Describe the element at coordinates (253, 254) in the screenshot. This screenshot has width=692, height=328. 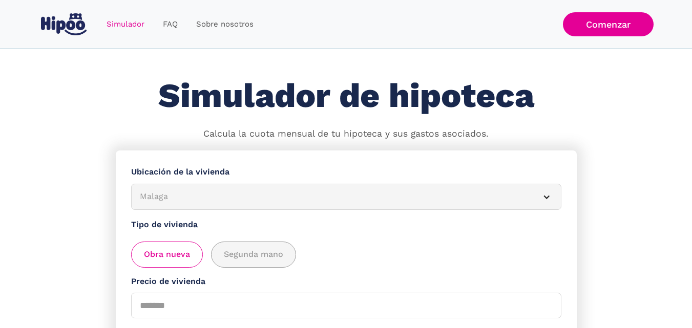
I see `span: Segunda mano` at that location.